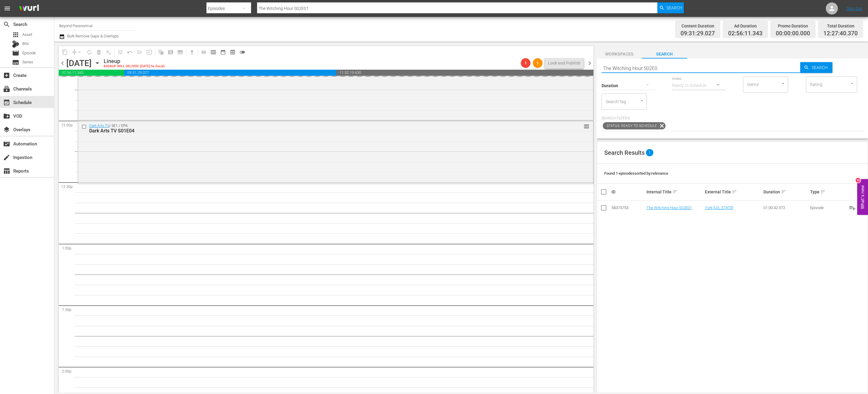 Image resolution: width=868 pixels, height=394 pixels. I want to click on span: 24 hours Lineup View is OFF, so click(242, 52).